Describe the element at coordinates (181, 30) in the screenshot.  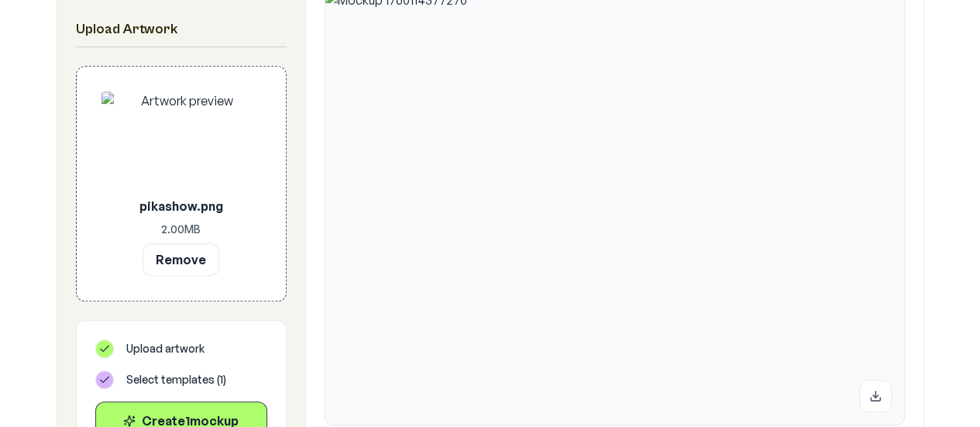
I see `h2: Upload Artwork` at that location.